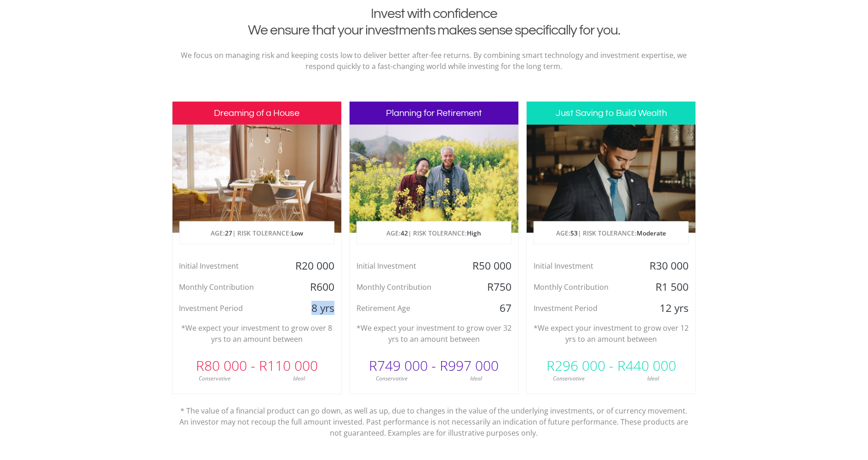 The height and width of the screenshot is (460, 868). Describe the element at coordinates (313, 287) in the screenshot. I see `div: R600` at that location.